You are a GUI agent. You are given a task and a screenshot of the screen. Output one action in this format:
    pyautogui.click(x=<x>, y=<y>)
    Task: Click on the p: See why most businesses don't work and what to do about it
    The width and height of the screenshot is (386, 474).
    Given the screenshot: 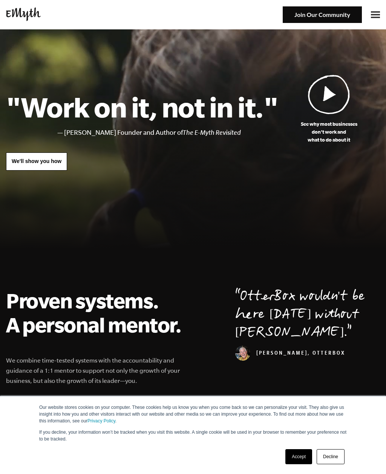 What is the action you would take?
    pyautogui.click(x=328, y=132)
    